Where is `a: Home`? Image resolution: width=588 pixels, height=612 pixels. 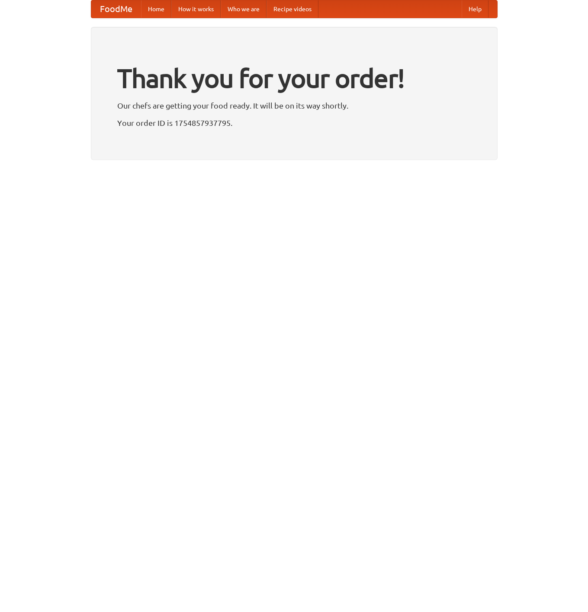 a: Home is located at coordinates (156, 9).